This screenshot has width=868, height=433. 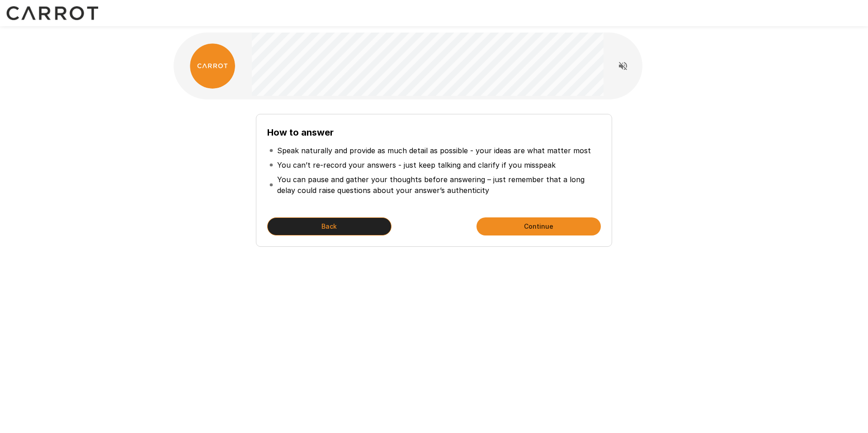 What do you see at coordinates (538, 226) in the screenshot?
I see `button: Continue` at bounding box center [538, 226].